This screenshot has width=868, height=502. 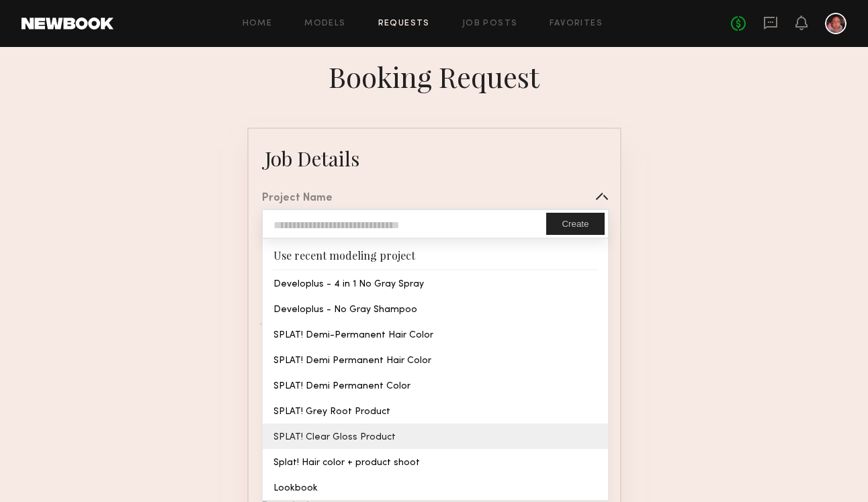 I want to click on div: Job Details, so click(x=312, y=158).